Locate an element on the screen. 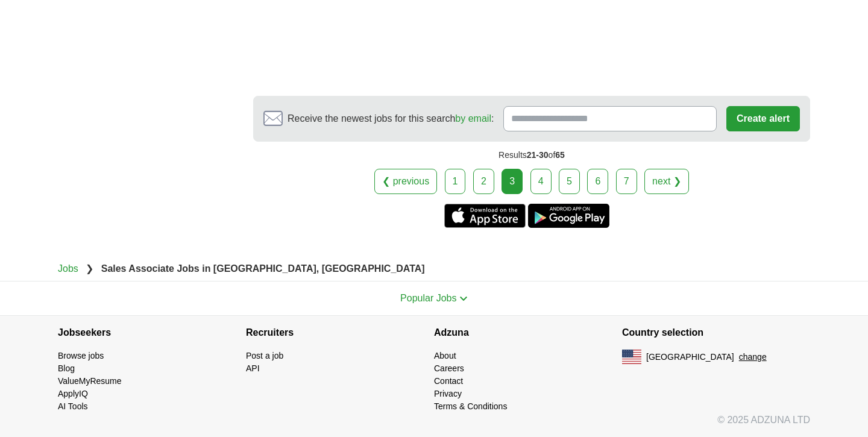 This screenshot has width=868, height=437. a: 2 is located at coordinates (484, 181).